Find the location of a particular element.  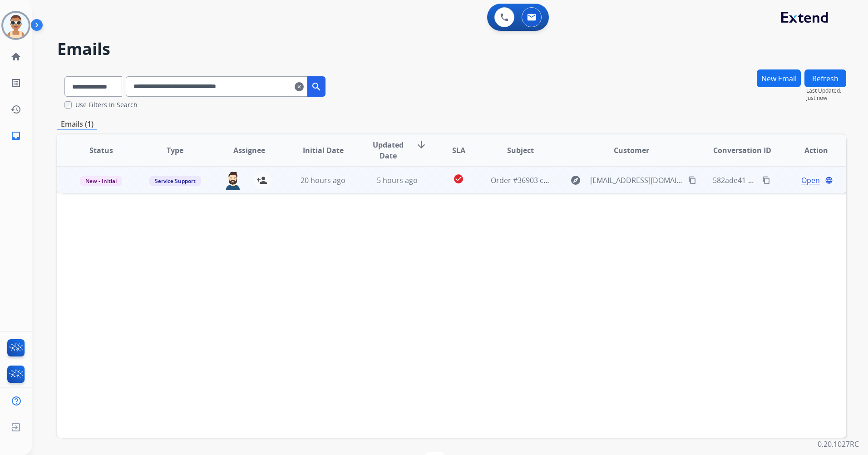

span: Customer is located at coordinates (631, 150).